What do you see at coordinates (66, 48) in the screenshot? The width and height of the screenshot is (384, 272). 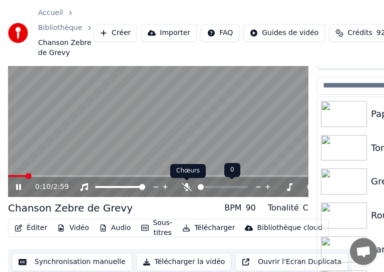 I see `span: Chanson Zebre de Grevy` at bounding box center [66, 48].